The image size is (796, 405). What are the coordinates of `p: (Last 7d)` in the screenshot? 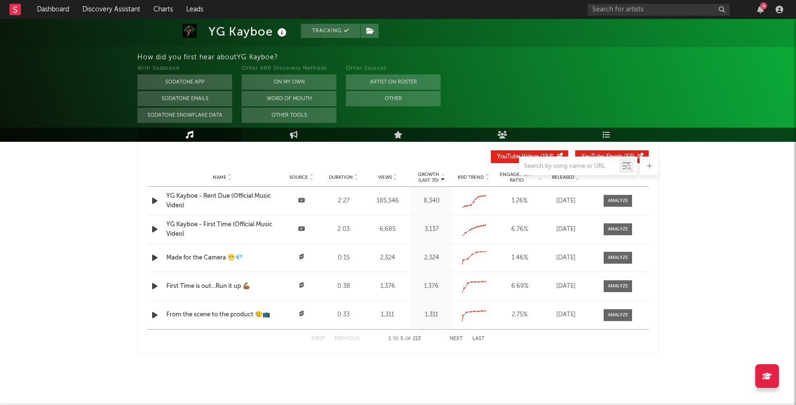 It's located at (429, 180).